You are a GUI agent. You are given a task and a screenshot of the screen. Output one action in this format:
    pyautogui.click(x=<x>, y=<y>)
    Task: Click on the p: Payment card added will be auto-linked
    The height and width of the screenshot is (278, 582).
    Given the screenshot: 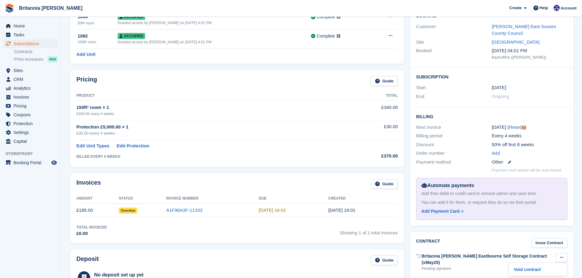 What is the action you would take?
    pyautogui.click(x=526, y=170)
    